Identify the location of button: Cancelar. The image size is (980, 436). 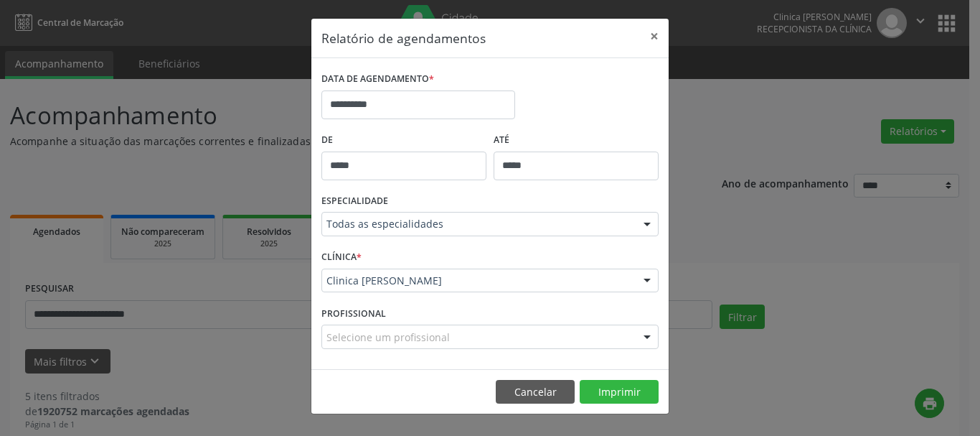
(535, 392).